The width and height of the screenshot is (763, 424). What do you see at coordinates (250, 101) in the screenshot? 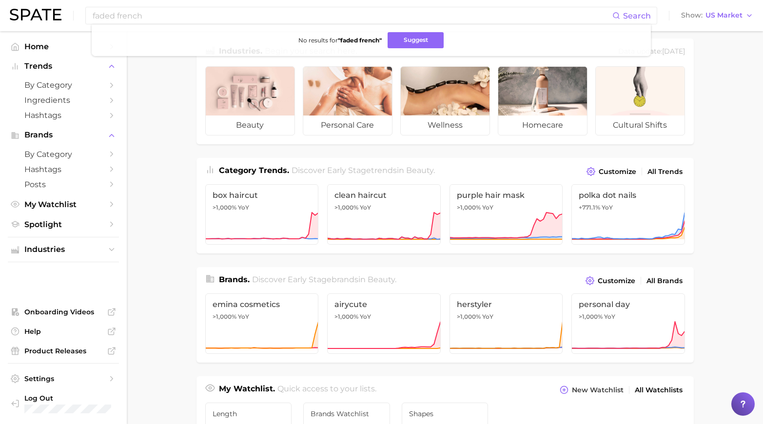
I see `a: beauty` at bounding box center [250, 101].